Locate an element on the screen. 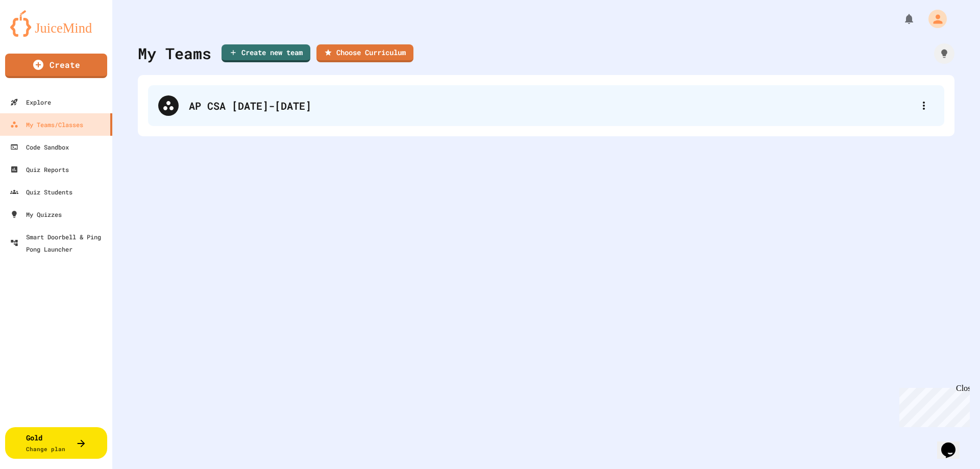 This screenshot has width=980, height=469. div: How it works is located at coordinates (944, 54).